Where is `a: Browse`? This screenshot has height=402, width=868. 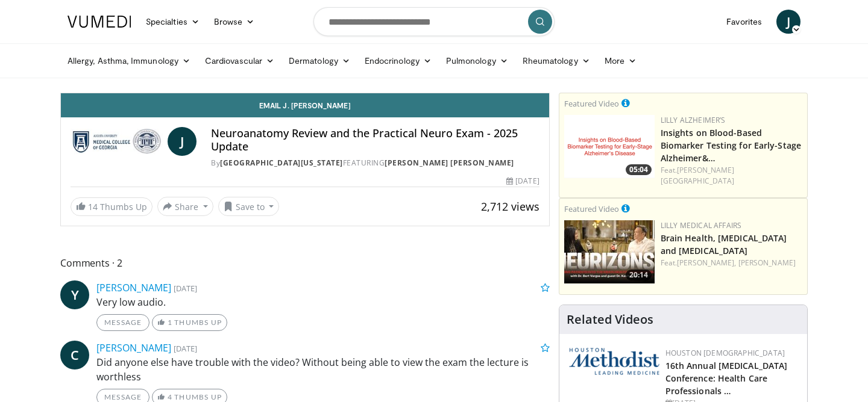
a: Browse is located at coordinates (234, 21).